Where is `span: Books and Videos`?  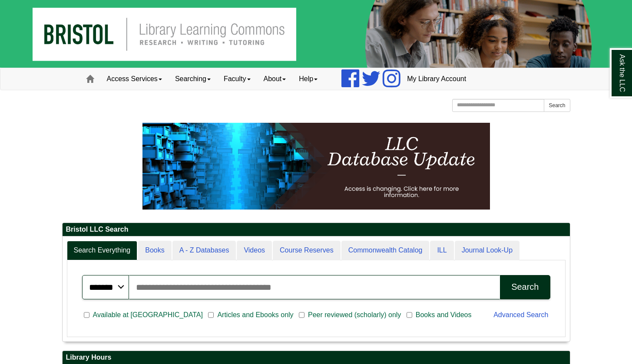
span: Books and Videos is located at coordinates (444, 315).